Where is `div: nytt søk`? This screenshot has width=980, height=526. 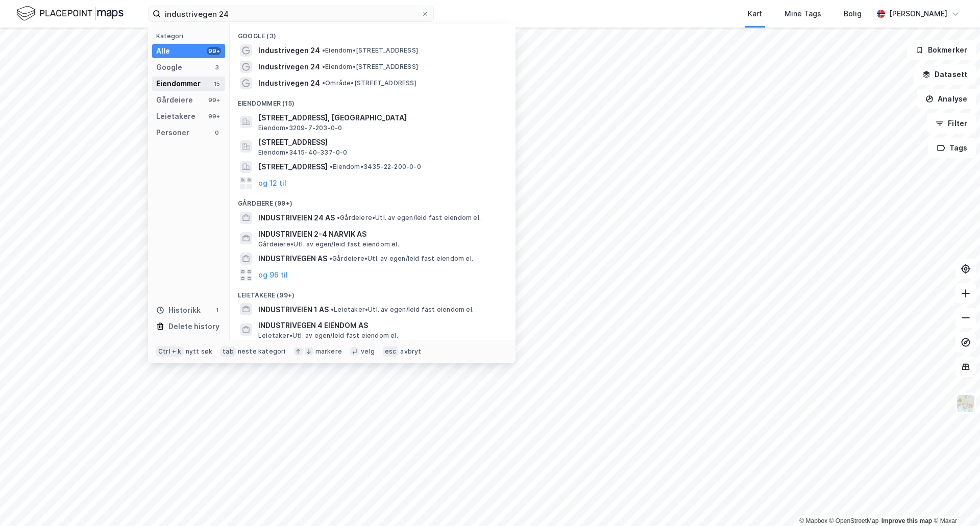 div: nytt søk is located at coordinates (199, 352).